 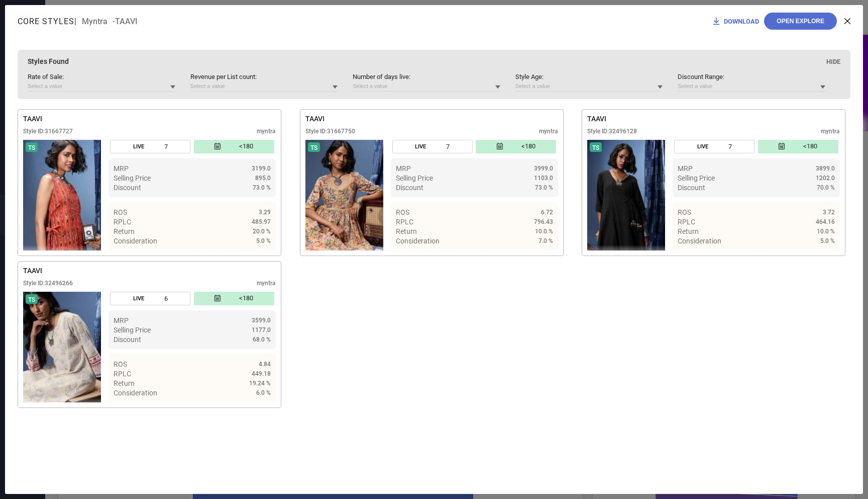 What do you see at coordinates (330, 131) in the screenshot?
I see `div: Style ID: 31667750` at bounding box center [330, 131].